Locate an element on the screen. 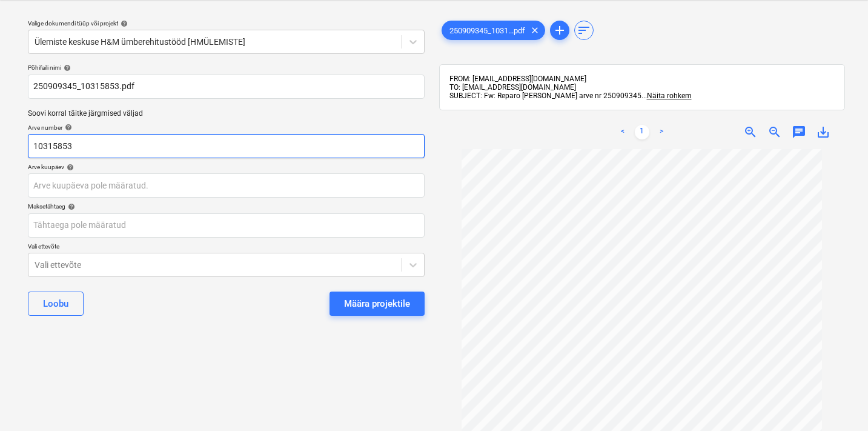 The width and height of the screenshot is (868, 431). div: Põhifaili nimi is located at coordinates (226, 67).